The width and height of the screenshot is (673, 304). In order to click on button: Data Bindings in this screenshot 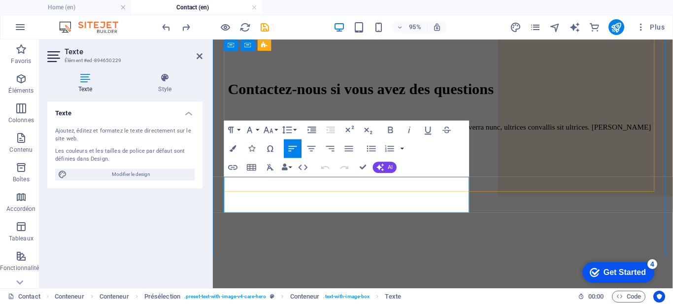, I will do `click(287, 167)`.